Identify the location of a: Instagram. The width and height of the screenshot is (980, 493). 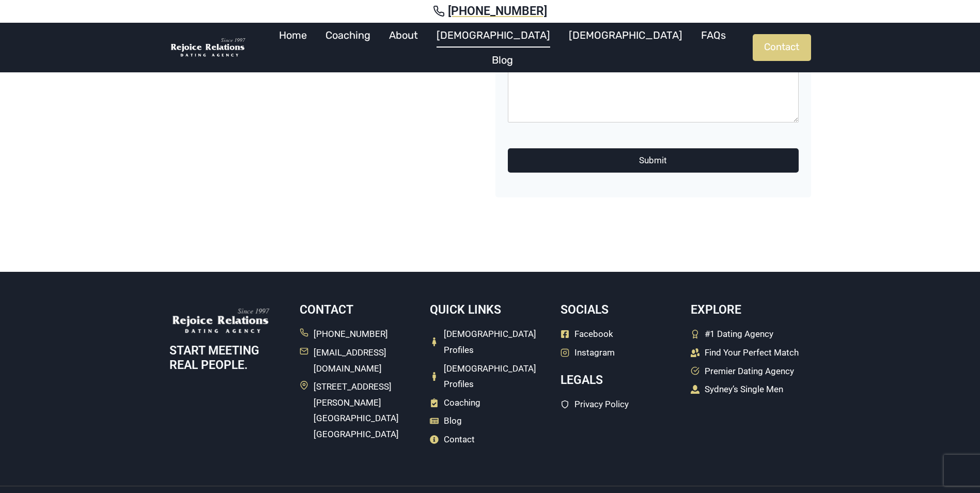
(587, 352).